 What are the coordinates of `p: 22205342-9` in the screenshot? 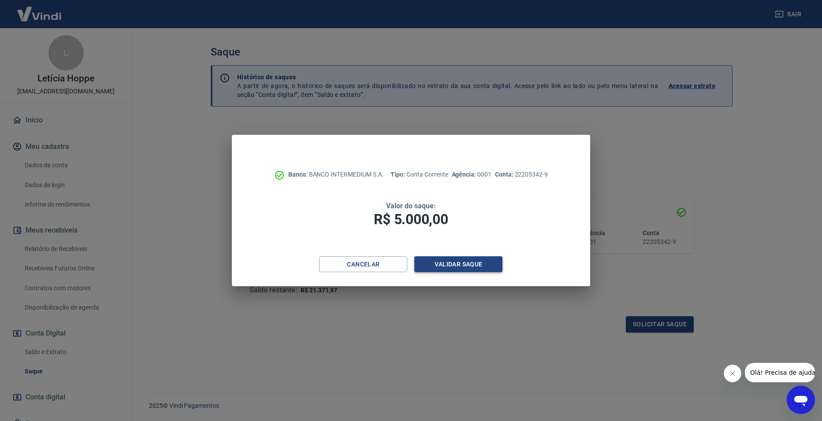 It's located at (521, 174).